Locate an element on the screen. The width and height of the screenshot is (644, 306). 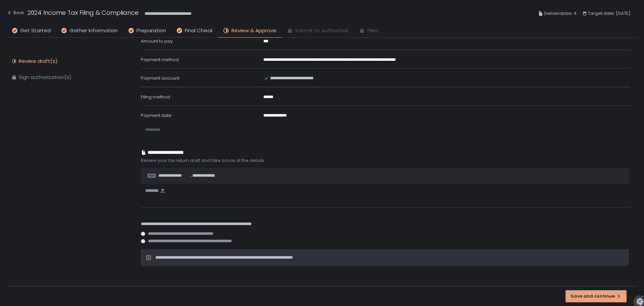
div: Review draft(s) is located at coordinates (38, 61).